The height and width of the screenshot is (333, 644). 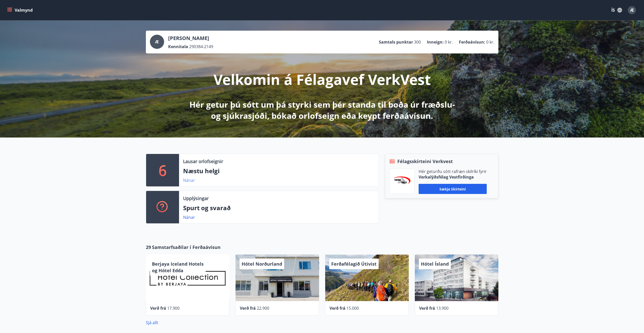 I want to click on p: Upplýsingar, so click(x=196, y=198).